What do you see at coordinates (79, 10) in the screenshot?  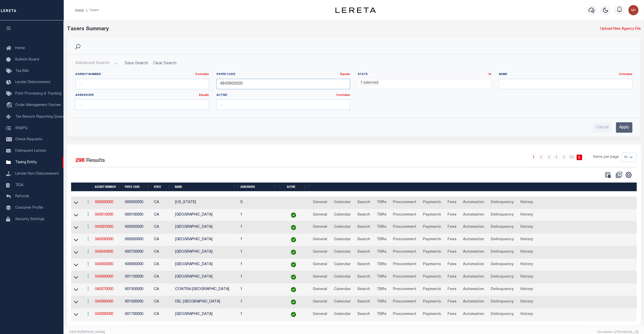 I see `a: Home` at bounding box center [79, 10].